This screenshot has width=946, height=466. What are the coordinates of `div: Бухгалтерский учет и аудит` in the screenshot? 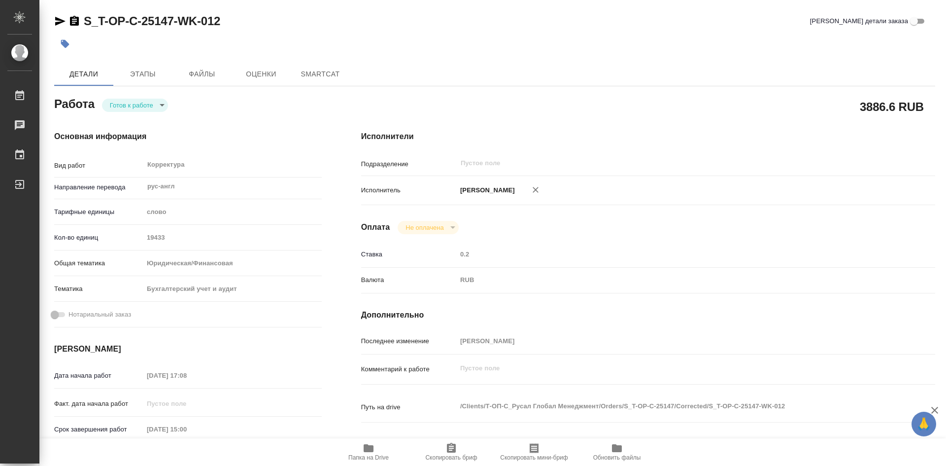 It's located at (233, 289).